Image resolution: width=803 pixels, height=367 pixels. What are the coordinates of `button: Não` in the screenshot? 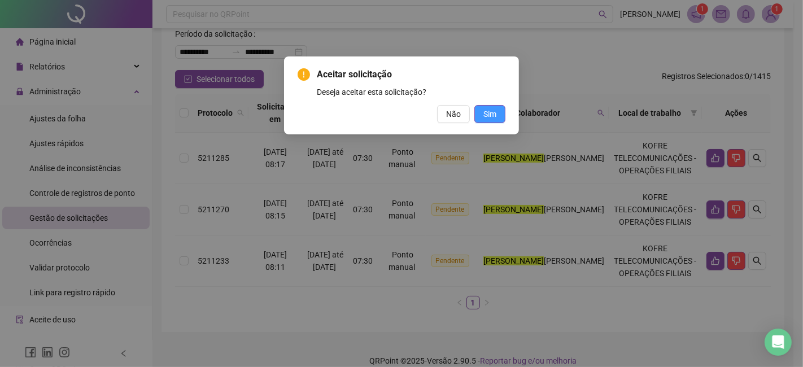 It's located at (454, 114).